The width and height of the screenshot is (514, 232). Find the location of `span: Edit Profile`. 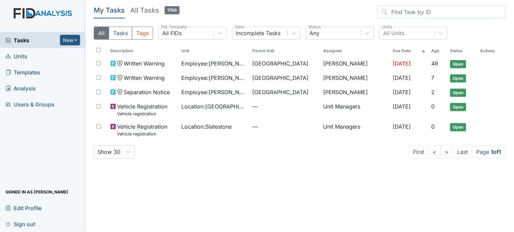

span: Edit Profile is located at coordinates (24, 208).